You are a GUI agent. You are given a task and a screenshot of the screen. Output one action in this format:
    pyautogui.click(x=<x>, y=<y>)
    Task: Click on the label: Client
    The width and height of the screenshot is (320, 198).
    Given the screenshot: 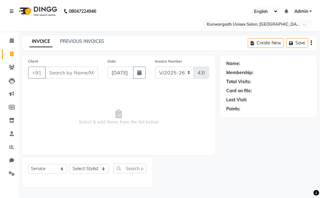 What is the action you would take?
    pyautogui.click(x=33, y=61)
    